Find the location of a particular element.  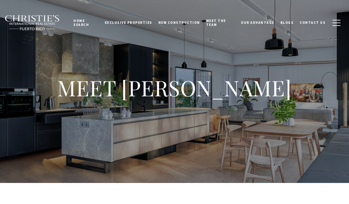

a: Blogs is located at coordinates (288, 23).